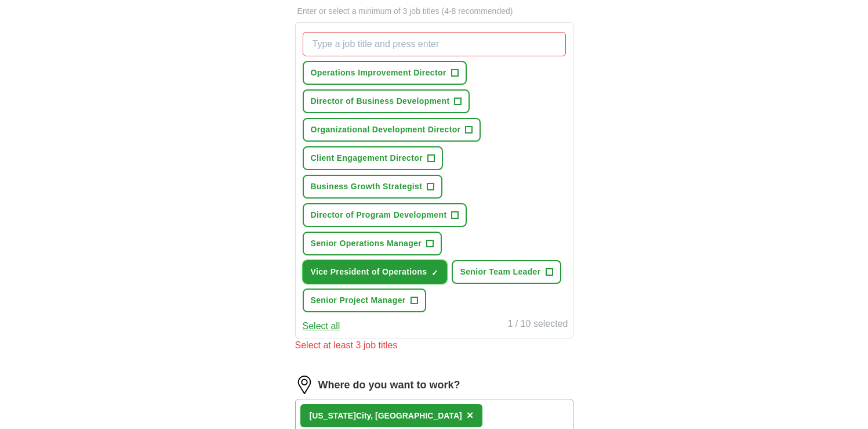  Describe the element at coordinates (500, 272) in the screenshot. I see `span: Senior Team Leader` at that location.